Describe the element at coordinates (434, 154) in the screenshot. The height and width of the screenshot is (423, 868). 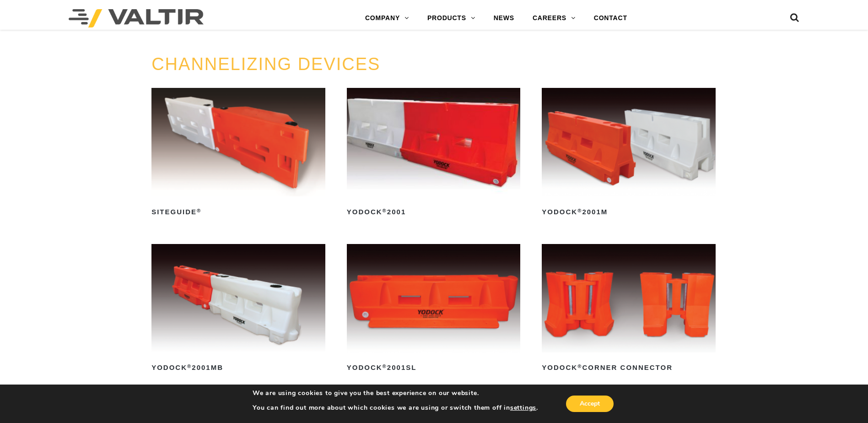
I see `a: Yodock®2001` at that location.